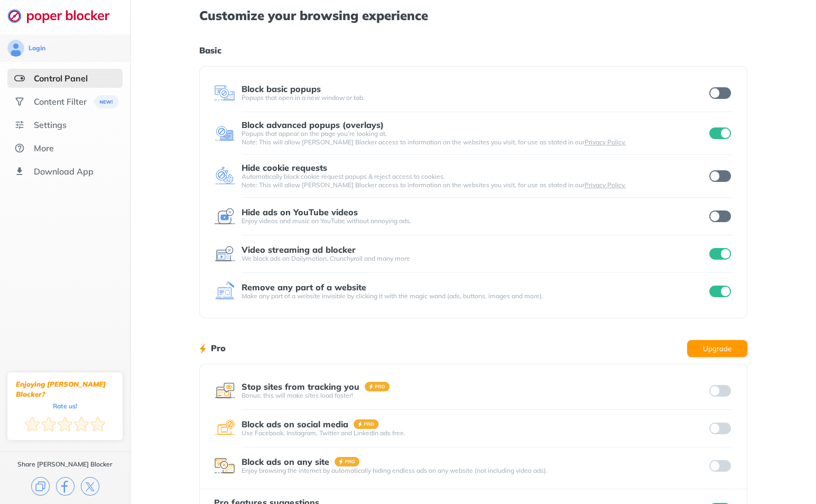 This screenshot has height=504, width=816. What do you see at coordinates (218, 348) in the screenshot?
I see `h1: Pro` at bounding box center [218, 348].